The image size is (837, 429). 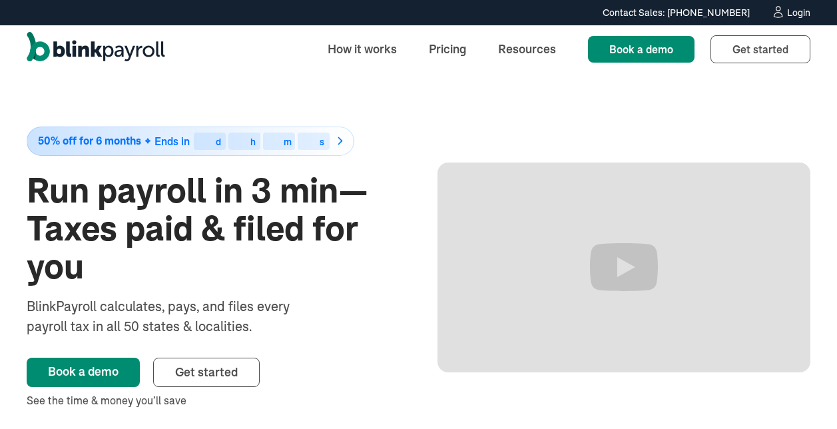 I want to click on span: Ends in, so click(x=172, y=141).